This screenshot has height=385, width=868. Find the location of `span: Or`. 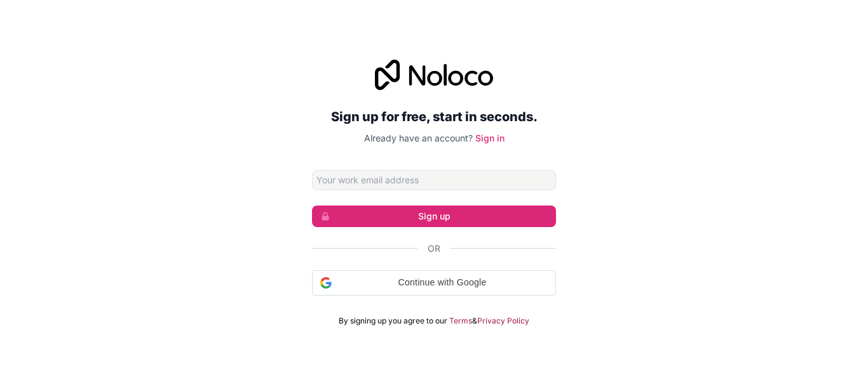

span: Or is located at coordinates (434, 249).